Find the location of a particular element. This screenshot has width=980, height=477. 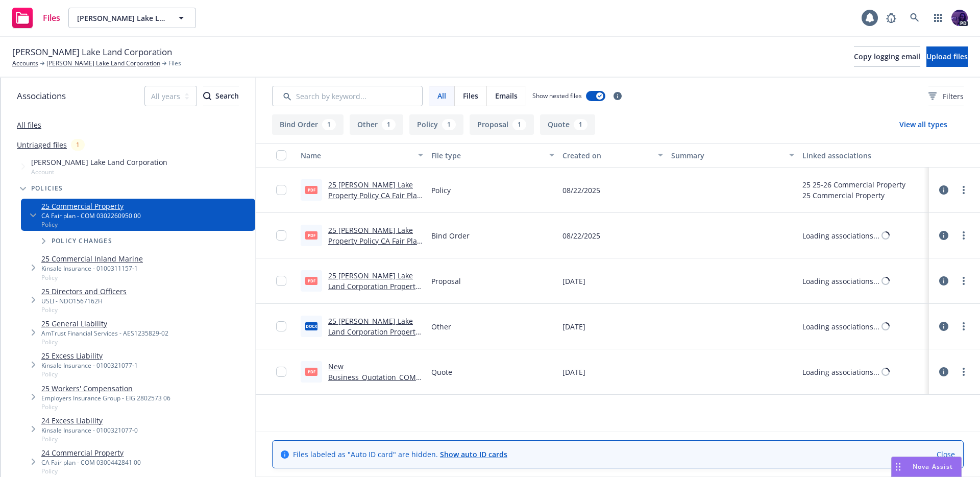

a: 24 Commercial Property is located at coordinates (91, 452).